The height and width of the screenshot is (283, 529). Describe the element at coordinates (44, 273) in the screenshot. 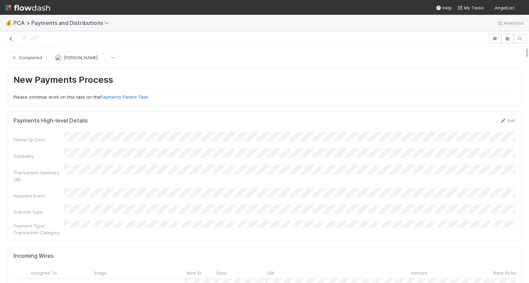

I see `span: Assigned To` at that location.